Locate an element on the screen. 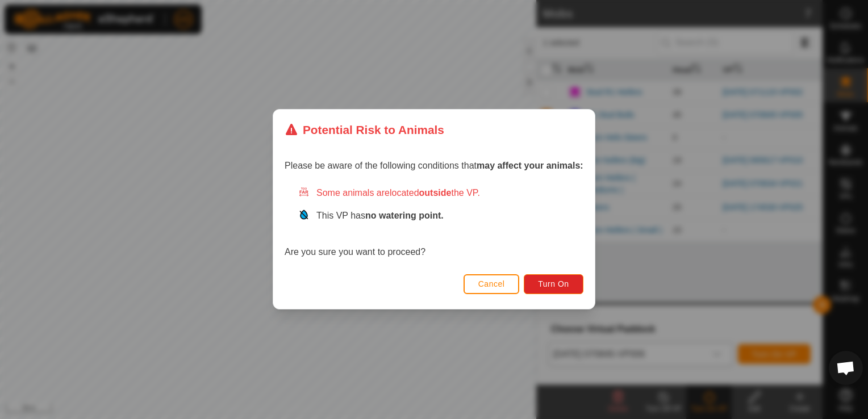  span: Turn On is located at coordinates (554, 285).